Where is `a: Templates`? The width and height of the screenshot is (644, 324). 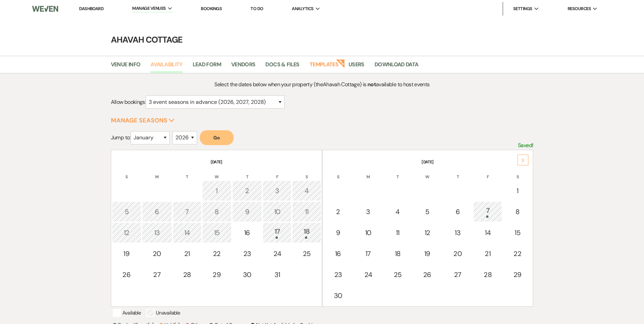
a: Templates is located at coordinates (324, 67).